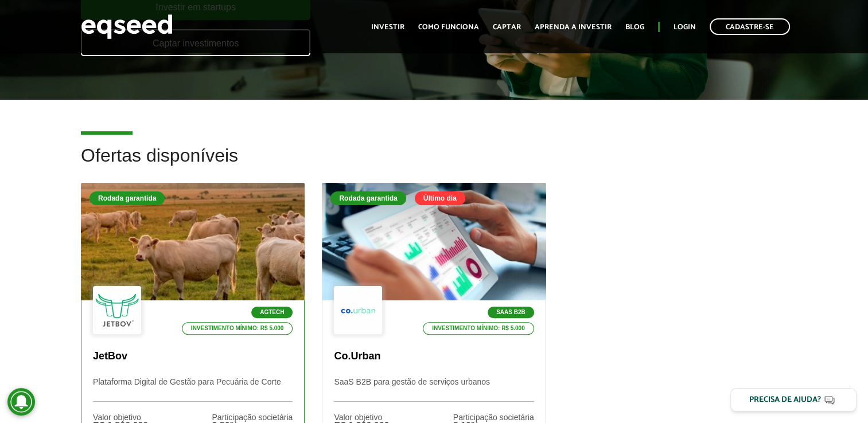 This screenshot has width=868, height=423. Describe the element at coordinates (272, 312) in the screenshot. I see `p: Agtech` at that location.